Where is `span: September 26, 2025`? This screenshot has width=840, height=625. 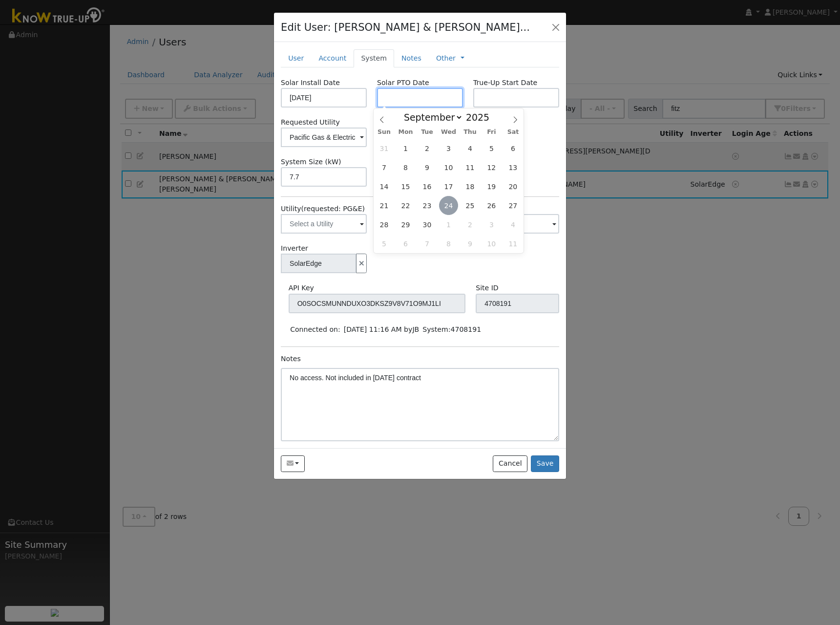 span: September 26, 2025 is located at coordinates (491, 205).